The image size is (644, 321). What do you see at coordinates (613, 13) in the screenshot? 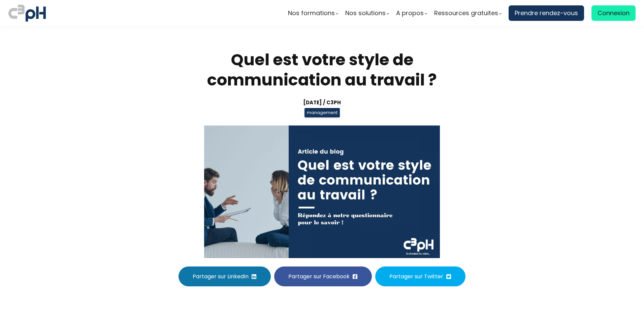
I see `a: Connexion` at bounding box center [613, 13].